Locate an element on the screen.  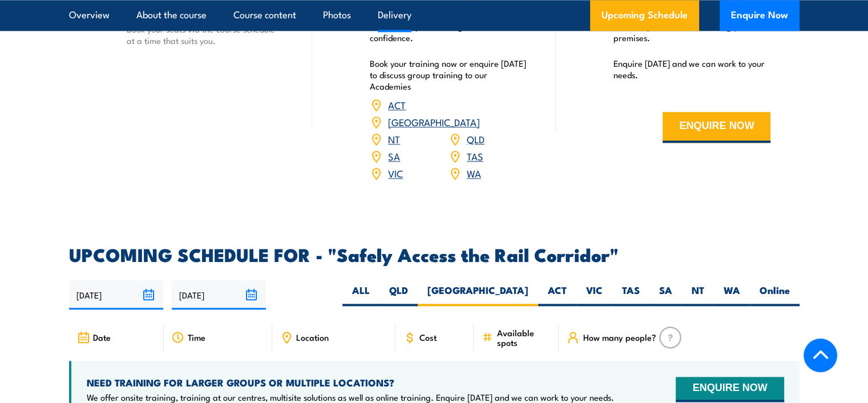
h2: UPCOMING SCHEDULE FOR - "Safely Access the Rail Corridor" is located at coordinates (434, 254).